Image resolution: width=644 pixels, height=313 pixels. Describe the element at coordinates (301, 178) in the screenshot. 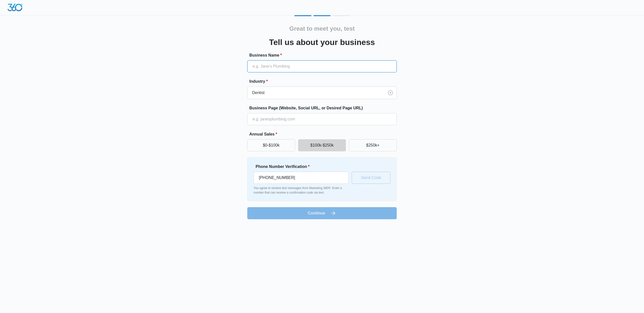

I see `input: Ex. +1-555-555-5555` at that location.